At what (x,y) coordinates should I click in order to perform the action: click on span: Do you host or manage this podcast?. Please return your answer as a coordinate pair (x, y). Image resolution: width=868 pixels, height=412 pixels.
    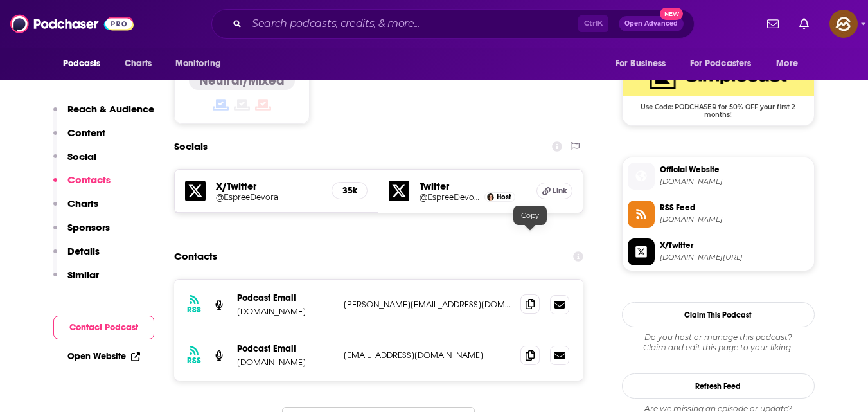
    Looking at the image, I should click on (719, 337).